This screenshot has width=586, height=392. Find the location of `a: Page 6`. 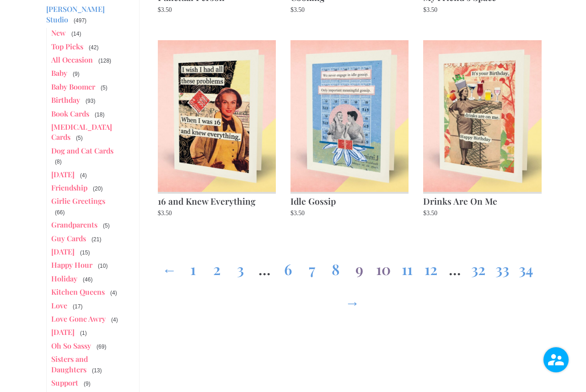

a: Page 6 is located at coordinates (288, 268).